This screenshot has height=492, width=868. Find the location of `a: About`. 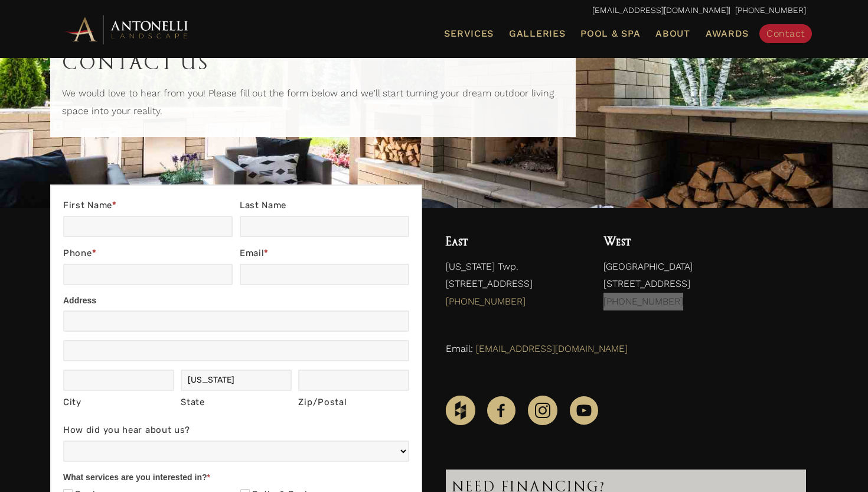

a: About is located at coordinates (672, 34).